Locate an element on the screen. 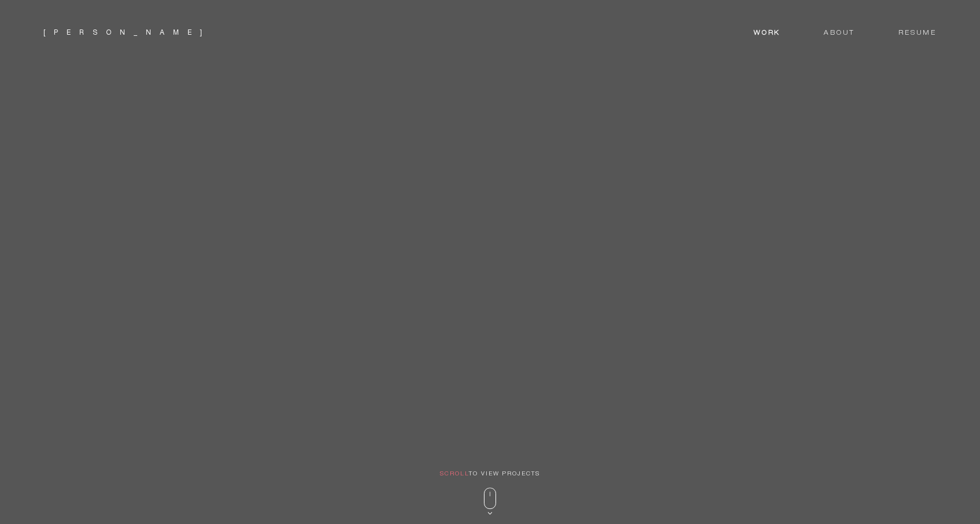  span: Resume is located at coordinates (917, 34).